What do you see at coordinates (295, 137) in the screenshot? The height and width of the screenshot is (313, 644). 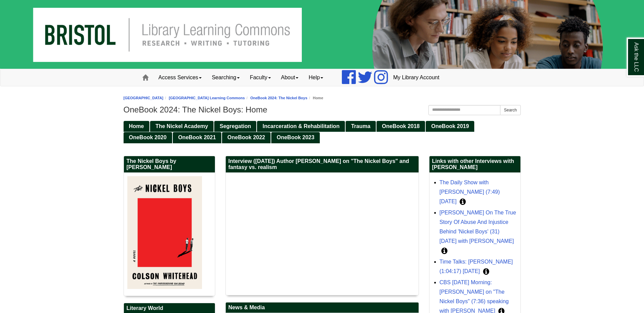 I see `span: OneBook 2023` at bounding box center [295, 137].